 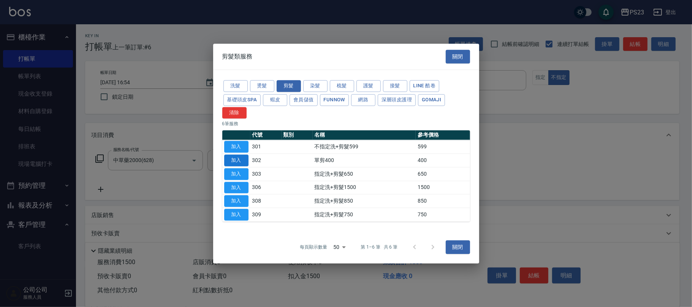 What do you see at coordinates (443, 201) in the screenshot?
I see `td: 850` at bounding box center [443, 201].